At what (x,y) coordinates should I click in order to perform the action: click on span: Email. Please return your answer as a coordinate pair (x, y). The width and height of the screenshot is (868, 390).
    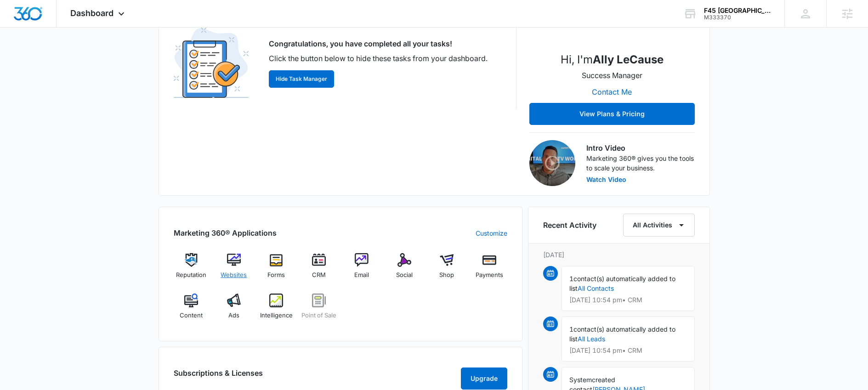
    Looking at the image, I should click on (361, 275).